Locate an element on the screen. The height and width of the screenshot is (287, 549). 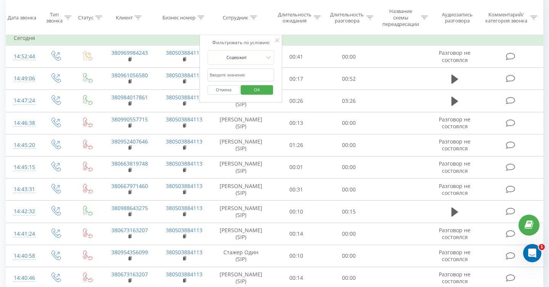
button: OK is located at coordinates (257, 90).